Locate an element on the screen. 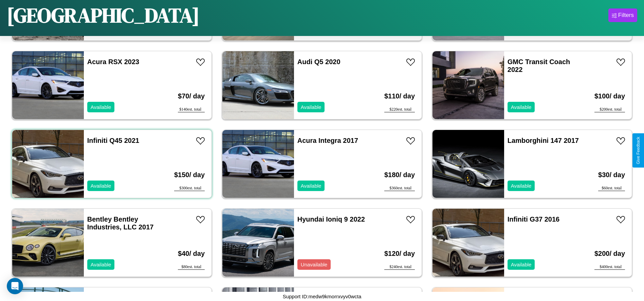  a: Acura Integra 2017 is located at coordinates (327, 140).